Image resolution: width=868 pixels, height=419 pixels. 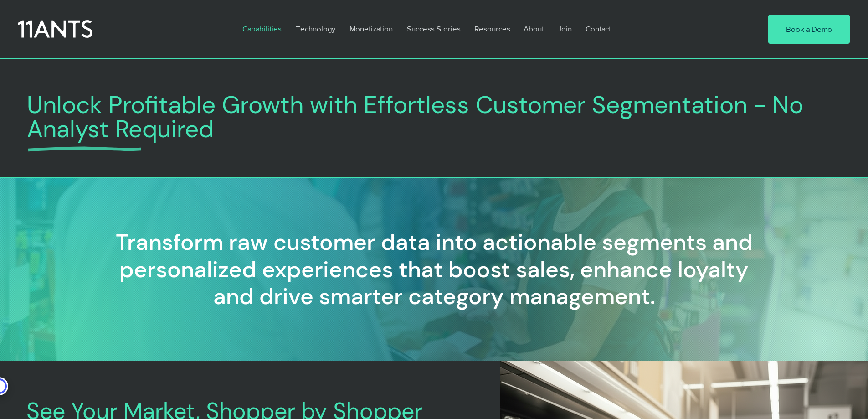 What do you see at coordinates (809, 29) in the screenshot?
I see `span: Book a Demo` at bounding box center [809, 29].